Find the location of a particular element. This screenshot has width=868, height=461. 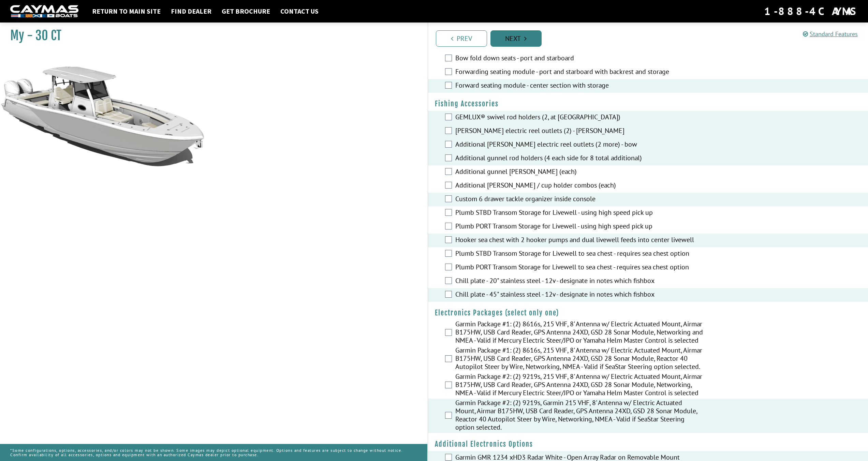

label: Garmin Package #2: (2) 9219s, Garmin 215 VHF, 8' Antenna w/ Electric Actuated Mount, Airmar B175H... is located at coordinates (579, 415).